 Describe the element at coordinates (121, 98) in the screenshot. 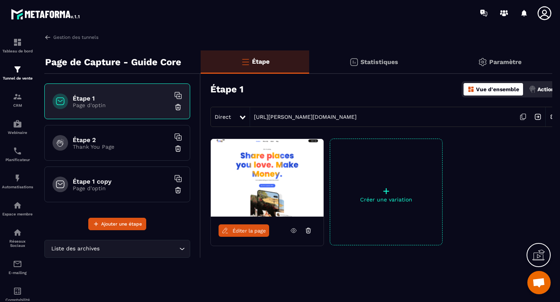

I see `h6: Étape 1` at that location.